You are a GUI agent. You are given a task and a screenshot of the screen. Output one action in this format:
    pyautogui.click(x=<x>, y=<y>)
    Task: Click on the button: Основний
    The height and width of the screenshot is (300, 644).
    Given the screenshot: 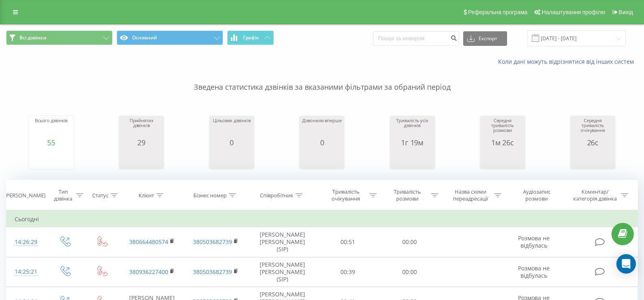 What is the action you would take?
    pyautogui.click(x=170, y=38)
    